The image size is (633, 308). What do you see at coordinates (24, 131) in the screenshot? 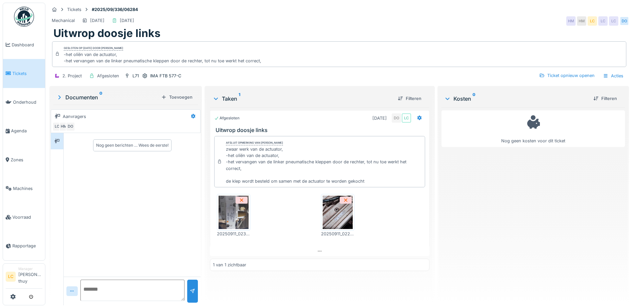
I see `a: Agenda` at bounding box center [24, 131].